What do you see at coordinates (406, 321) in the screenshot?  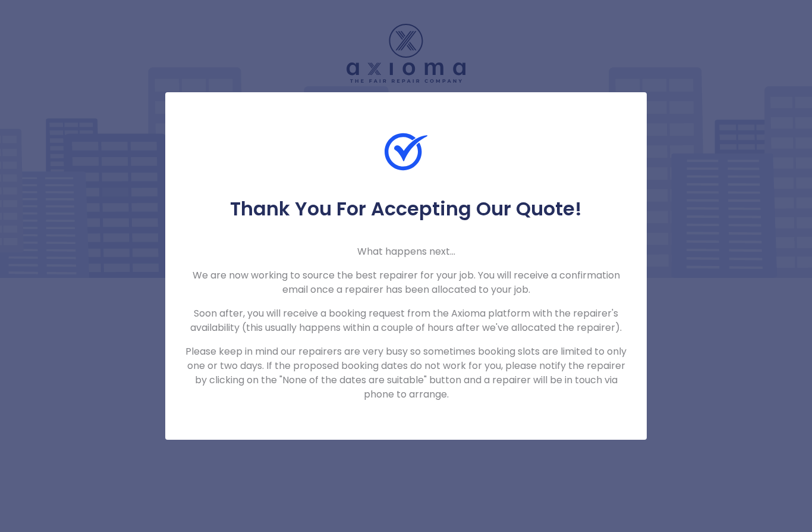 I see `p: Soon after, you will receive a booking request from the Axioma platform with the repairer's avail...` at bounding box center [406, 321].